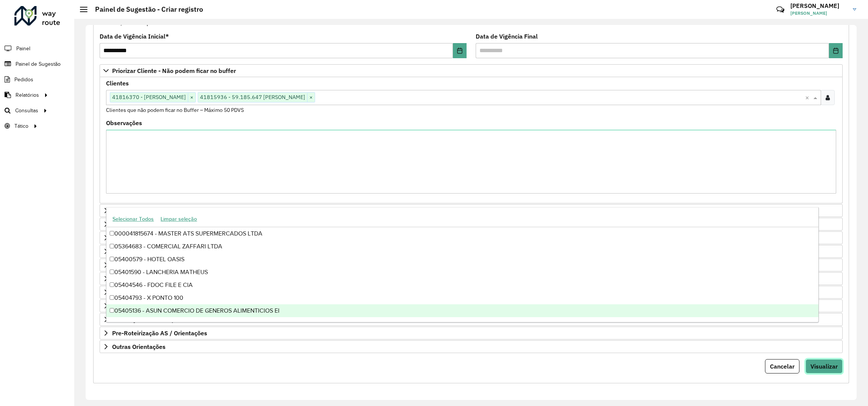 Image resolution: width=868 pixels, height=406 pixels. What do you see at coordinates (782, 366) in the screenshot?
I see `button: Cancelar` at bounding box center [782, 366].